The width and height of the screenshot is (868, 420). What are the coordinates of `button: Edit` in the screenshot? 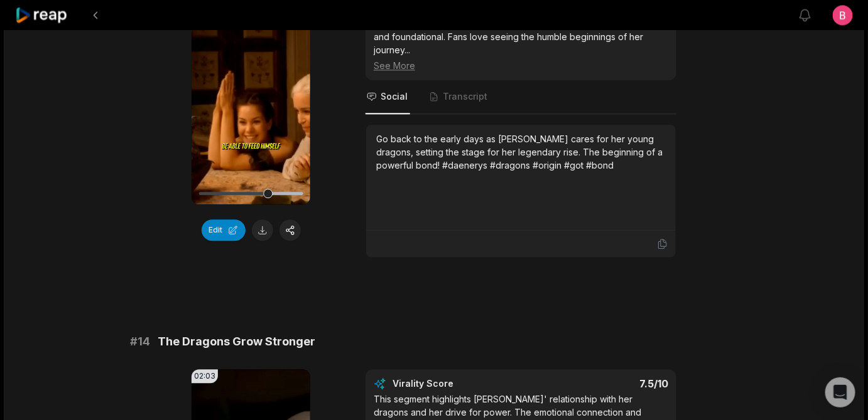 It's located at (224, 230).